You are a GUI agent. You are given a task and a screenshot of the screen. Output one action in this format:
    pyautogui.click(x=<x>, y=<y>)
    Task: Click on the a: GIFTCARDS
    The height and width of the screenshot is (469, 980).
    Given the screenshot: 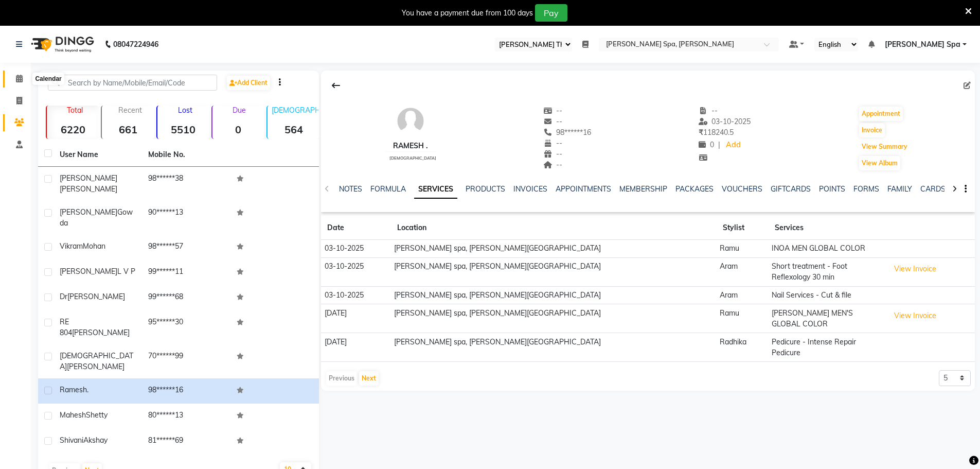 What is the action you would take?
    pyautogui.click(x=791, y=189)
    